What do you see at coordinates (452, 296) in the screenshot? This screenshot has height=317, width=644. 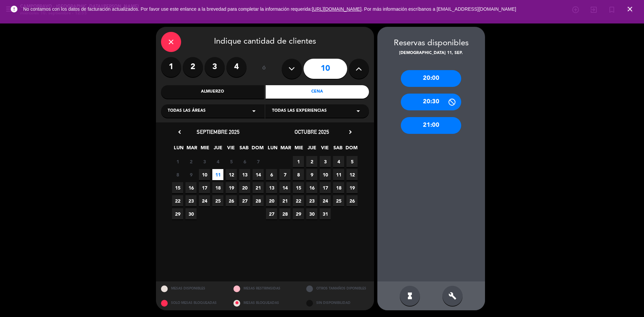 I see `i: build` at bounding box center [452, 296].